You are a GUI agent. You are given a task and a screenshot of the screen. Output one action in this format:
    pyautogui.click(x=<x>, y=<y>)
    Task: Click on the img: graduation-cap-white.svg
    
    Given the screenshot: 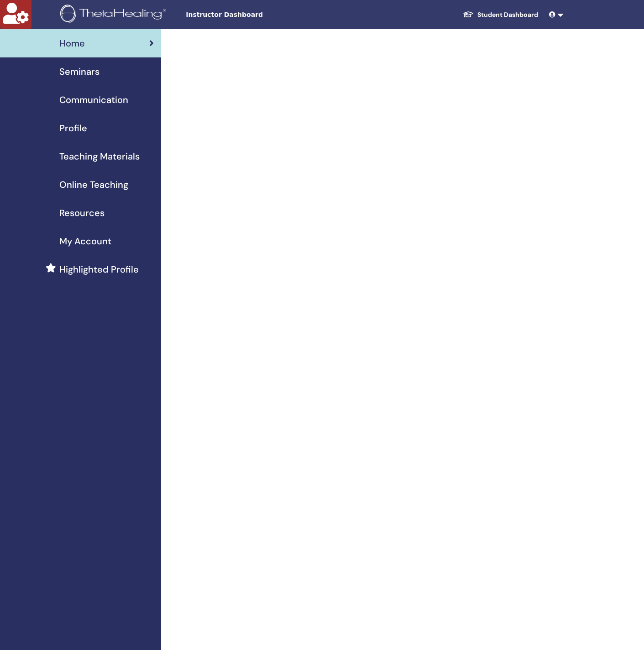 What is the action you would take?
    pyautogui.click(x=468, y=14)
    